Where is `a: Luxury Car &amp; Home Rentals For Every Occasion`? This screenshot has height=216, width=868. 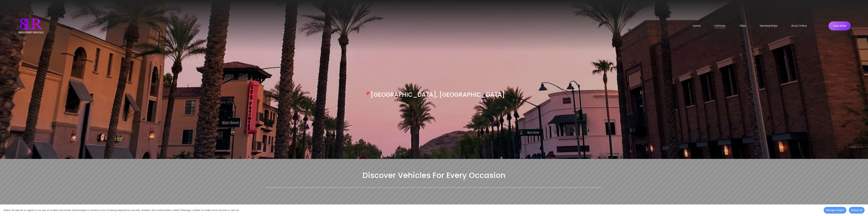
a: Luxury Car &amp; Home Rentals For Every Occasion is located at coordinates (31, 26).